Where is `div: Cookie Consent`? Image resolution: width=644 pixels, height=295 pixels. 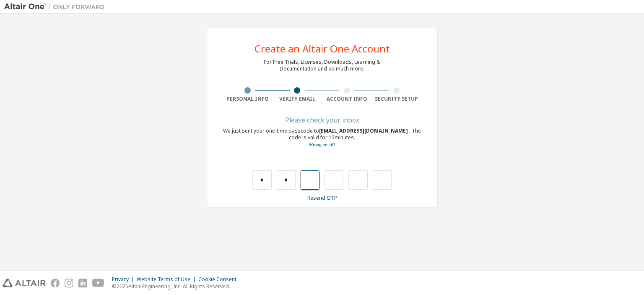
div: Cookie Consent is located at coordinates (220, 279).